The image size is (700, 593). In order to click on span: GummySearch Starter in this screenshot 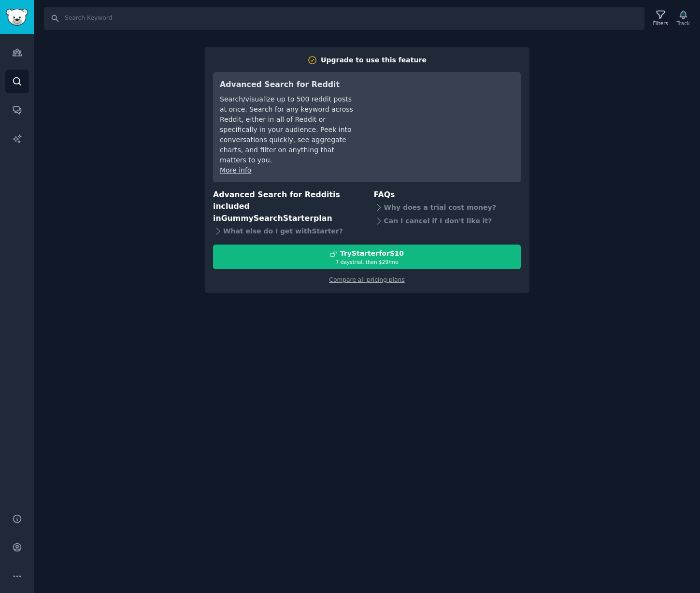, I will do `click(267, 218)`.